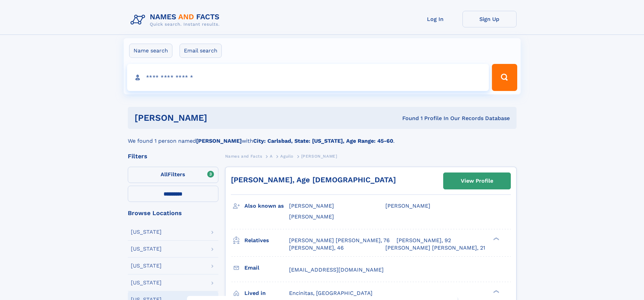  Describe the element at coordinates (177, 20) in the screenshot. I see `img: Logo Names and Facts` at that location.